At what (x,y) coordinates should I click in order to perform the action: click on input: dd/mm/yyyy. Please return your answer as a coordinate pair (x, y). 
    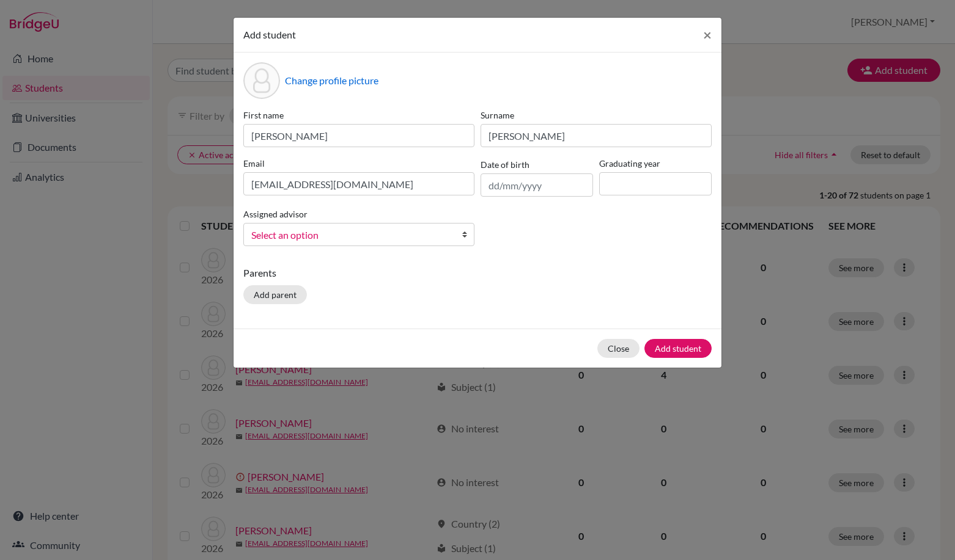
    Looking at the image, I should click on (537, 185).